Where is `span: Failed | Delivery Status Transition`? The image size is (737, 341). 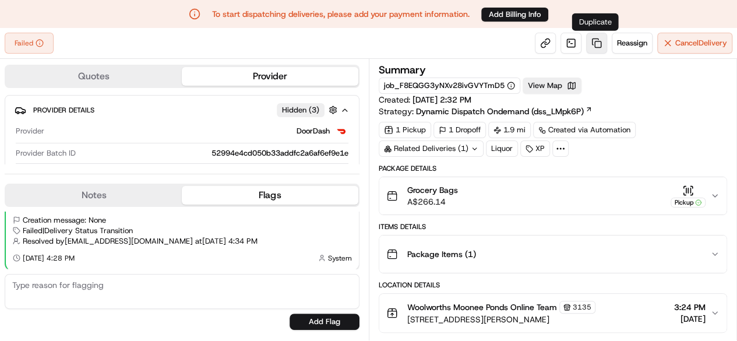
span: Failed | Delivery Status Transition is located at coordinates (77, 231).